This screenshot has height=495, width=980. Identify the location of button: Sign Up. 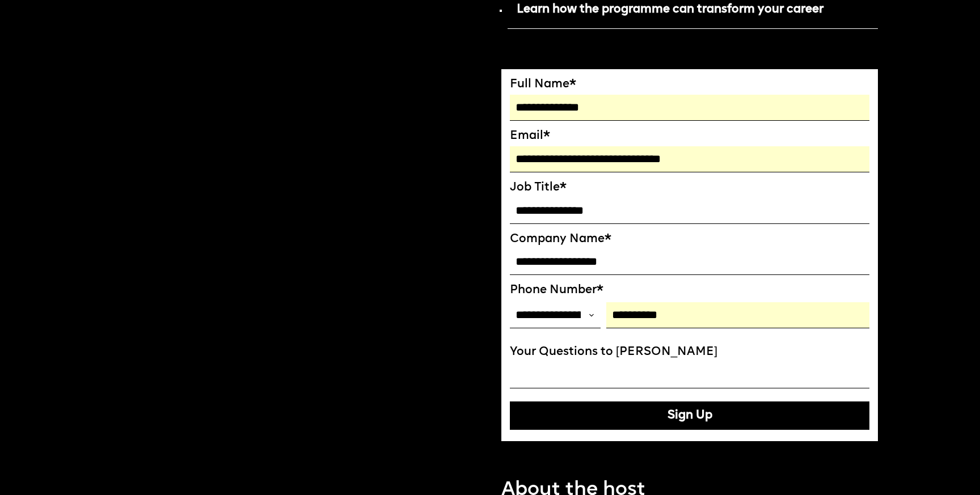
(689, 416).